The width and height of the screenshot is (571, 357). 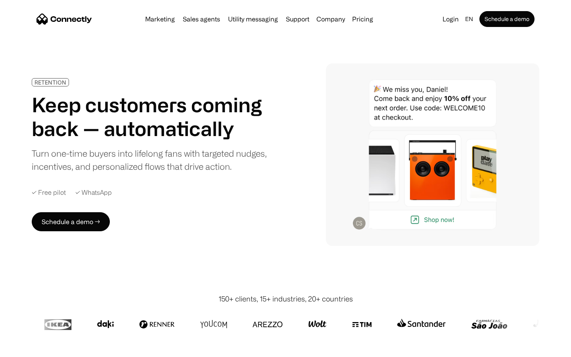 What do you see at coordinates (160, 19) in the screenshot?
I see `a: Marketing` at bounding box center [160, 19].